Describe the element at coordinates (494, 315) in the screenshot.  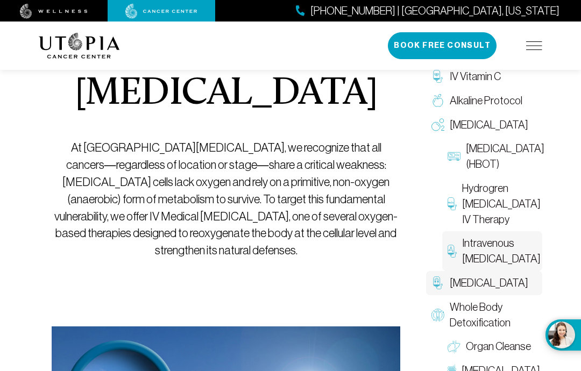
I see `span: Whole Body Detoxification` at that location.